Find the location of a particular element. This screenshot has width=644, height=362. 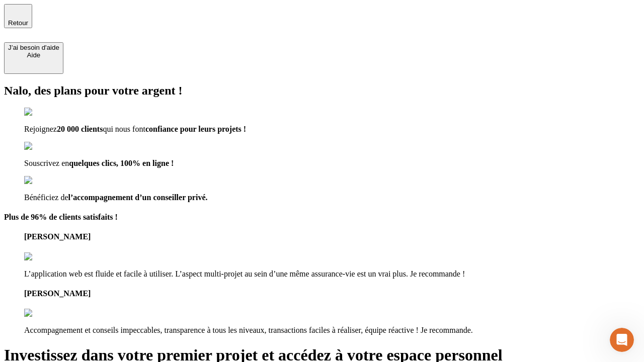

span: confiance pour leurs projets ! is located at coordinates (196, 128).